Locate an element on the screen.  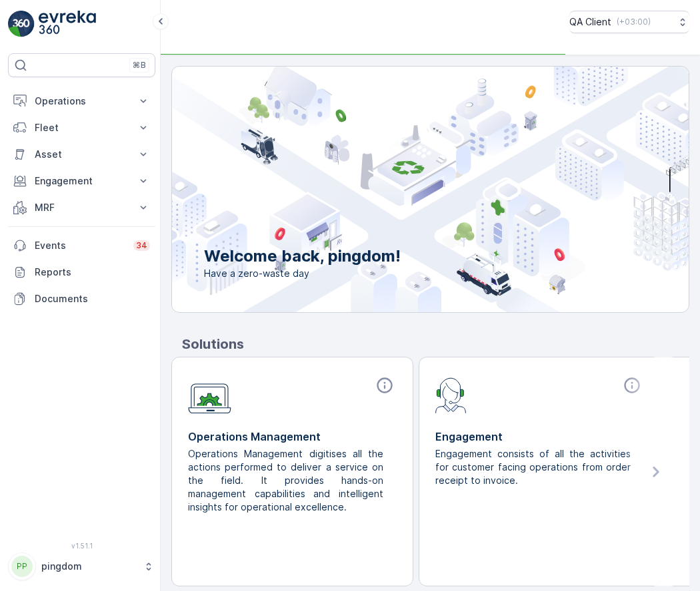
button: PPpingdom is located at coordinates (81, 567).